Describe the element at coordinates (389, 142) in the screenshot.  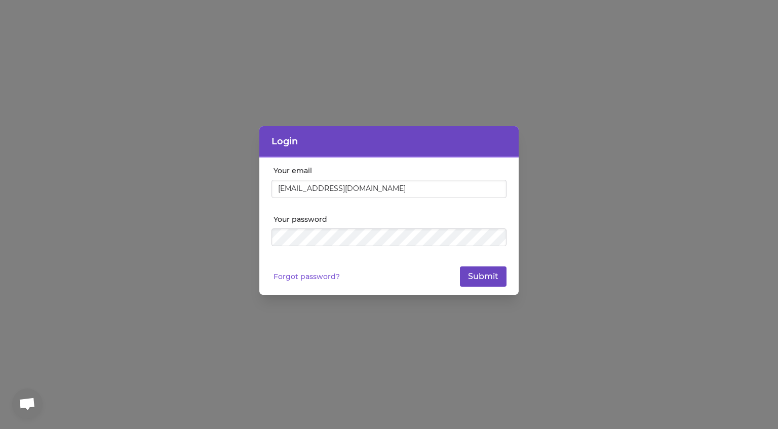
I see `header: Login` at that location.